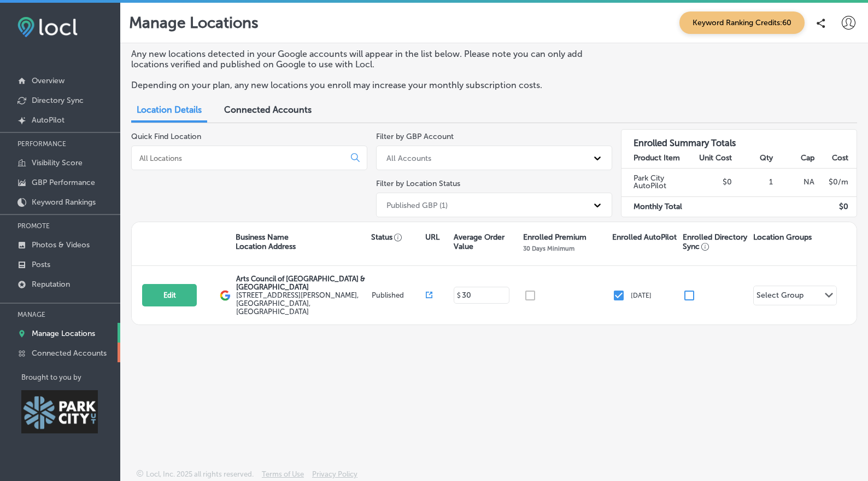 The height and width of the screenshot is (481, 868). What do you see at coordinates (836, 158) in the screenshot?
I see `th: Cost` at bounding box center [836, 158].